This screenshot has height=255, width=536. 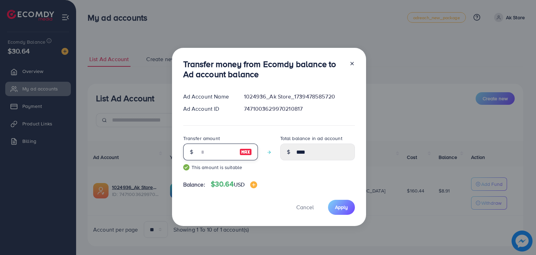 What do you see at coordinates (201, 138) in the screenshot?
I see `label: Transfer amount` at bounding box center [201, 138].